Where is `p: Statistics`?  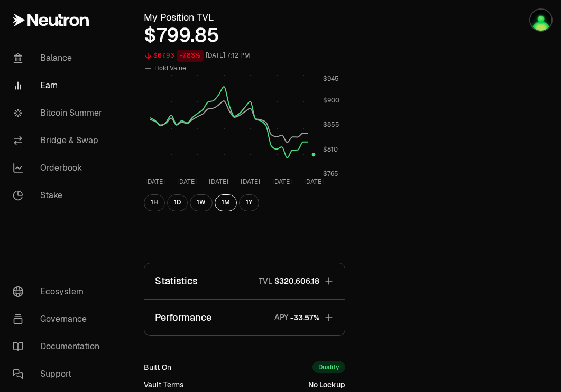
p: Statistics is located at coordinates (176, 281).